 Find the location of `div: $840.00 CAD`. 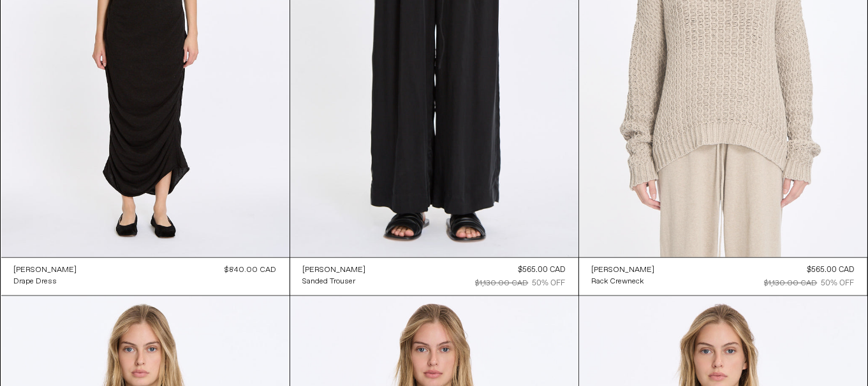

div: $840.00 CAD is located at coordinates (250, 270).